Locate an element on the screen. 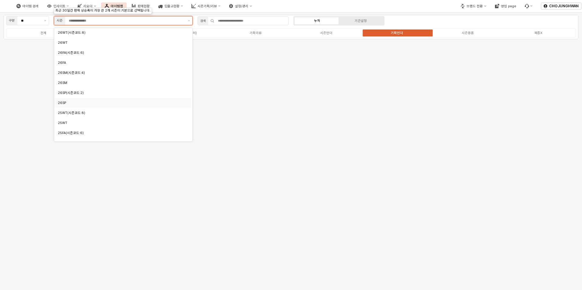  div: 26FA is located at coordinates (121, 63).